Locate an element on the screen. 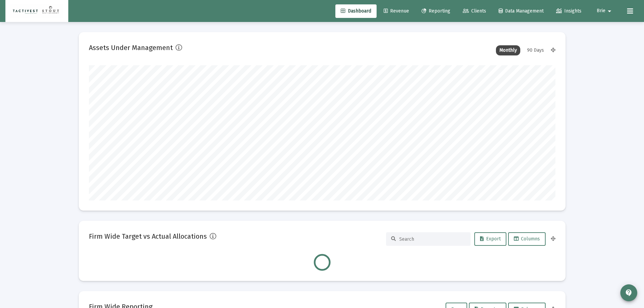 The height and width of the screenshot is (308, 644). span: Insights is located at coordinates (569, 11).